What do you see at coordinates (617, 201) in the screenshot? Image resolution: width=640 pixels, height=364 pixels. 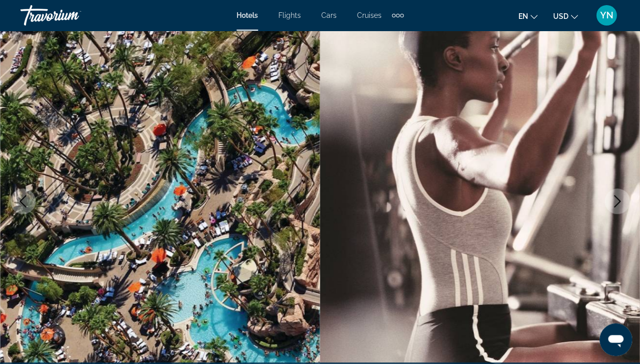 I see `button: Next image` at bounding box center [617, 201].